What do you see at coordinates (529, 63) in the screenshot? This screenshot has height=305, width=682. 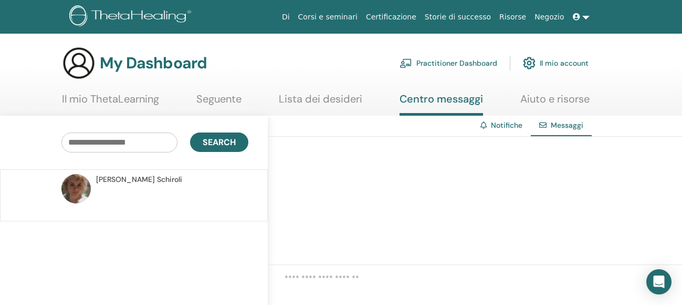 I see `img: cog.svg` at bounding box center [529, 63].